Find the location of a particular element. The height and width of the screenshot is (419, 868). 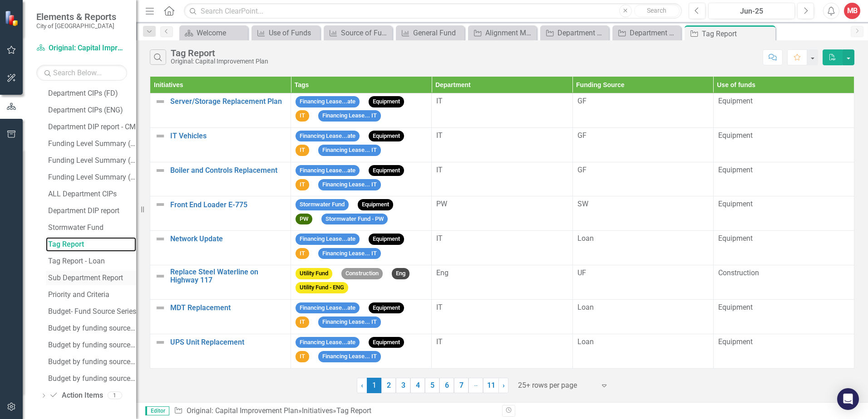

a: Department DIP report - CM is located at coordinates (91, 127).